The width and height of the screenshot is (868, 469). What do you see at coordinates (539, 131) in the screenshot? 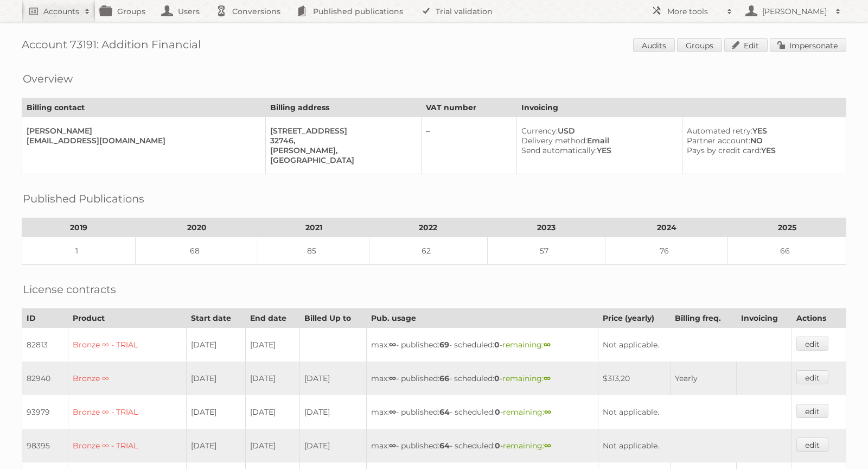
I see `span: Currency:` at bounding box center [539, 131].